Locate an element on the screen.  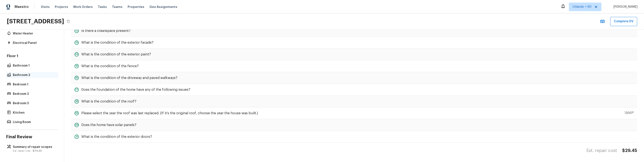
h5: What is the condition of the driveway and paved walkways? is located at coordinates (130, 78).